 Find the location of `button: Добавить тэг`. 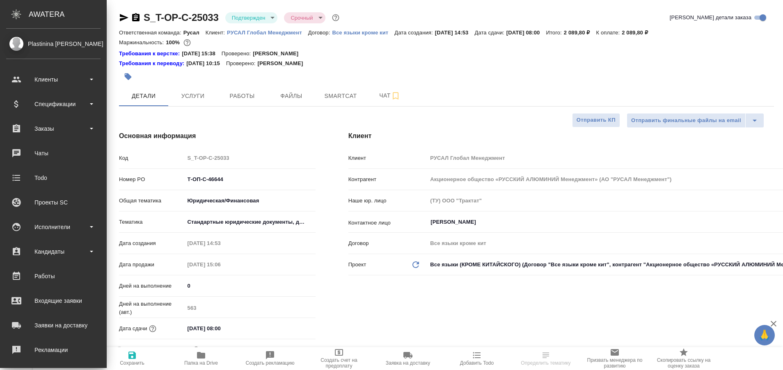

button: Добавить тэг is located at coordinates (128, 77).